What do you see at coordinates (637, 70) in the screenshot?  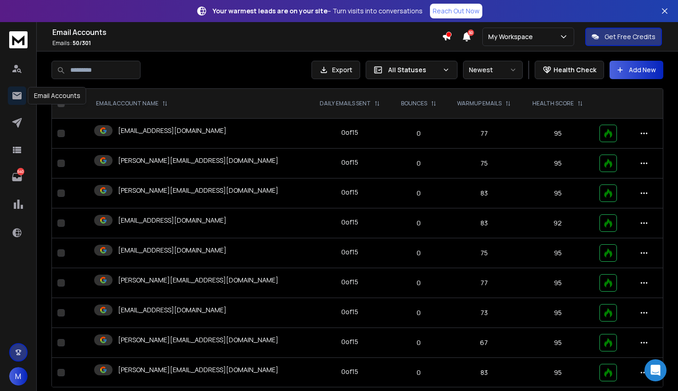 I see `button: Add New` at bounding box center [637, 70].